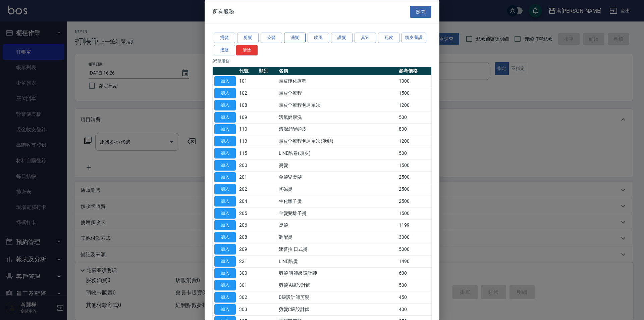  Describe the element at coordinates (322, 61) in the screenshot. I see `p: 95 筆服務` at that location.